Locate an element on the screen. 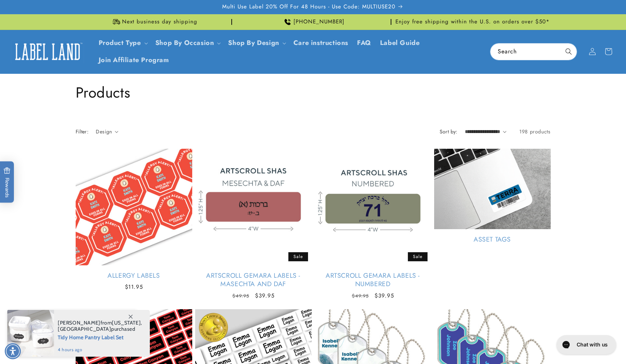 The image size is (626, 364). span: 4 hours ago is located at coordinates (100, 349).